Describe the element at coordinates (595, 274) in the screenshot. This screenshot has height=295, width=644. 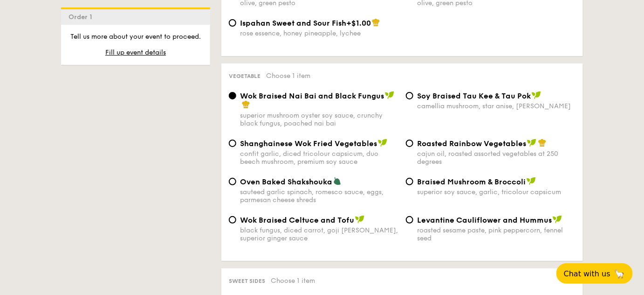
I see `button: Chat with us🦙` at that location.